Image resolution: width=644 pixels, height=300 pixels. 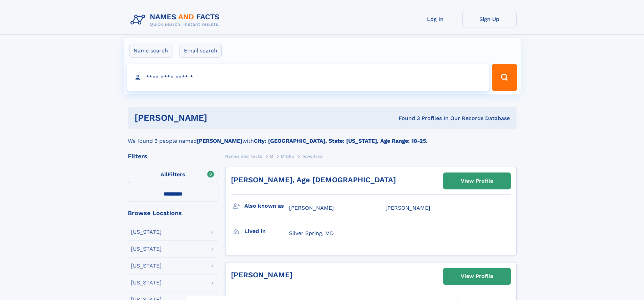 What do you see at coordinates (164, 175) in the screenshot?
I see `span: All` at bounding box center [164, 175].